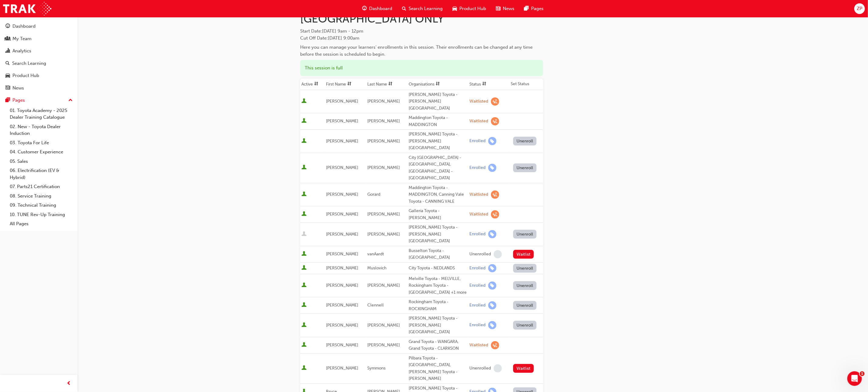 This screenshot has width=868, height=392. What do you see at coordinates (508, 9) in the screenshot?
I see `span: News` at bounding box center [508, 9].